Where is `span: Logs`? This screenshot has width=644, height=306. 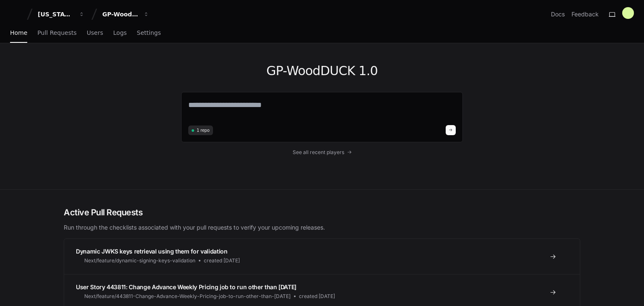
span: Logs is located at coordinates (120, 33).